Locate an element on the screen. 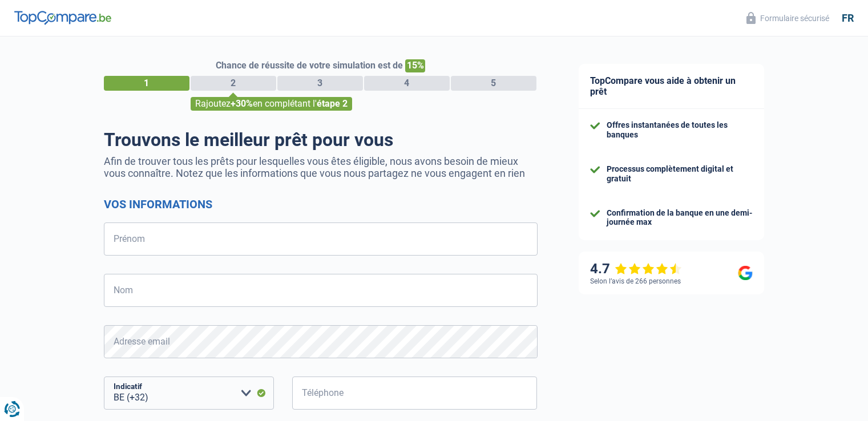 This screenshot has height=421, width=868. div: Confirmation de la banque en une demi-journée max is located at coordinates (680, 218).